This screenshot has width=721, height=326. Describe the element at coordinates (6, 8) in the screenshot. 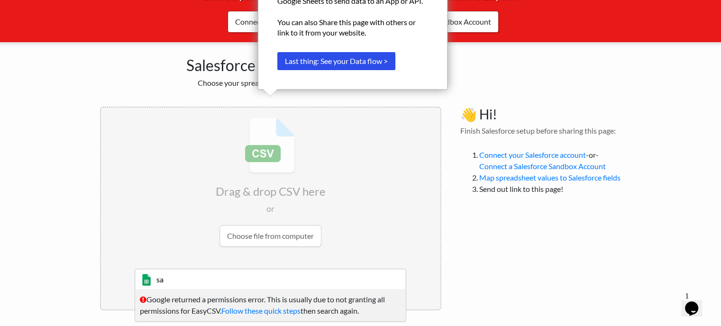

I see `span: 1` at that location.